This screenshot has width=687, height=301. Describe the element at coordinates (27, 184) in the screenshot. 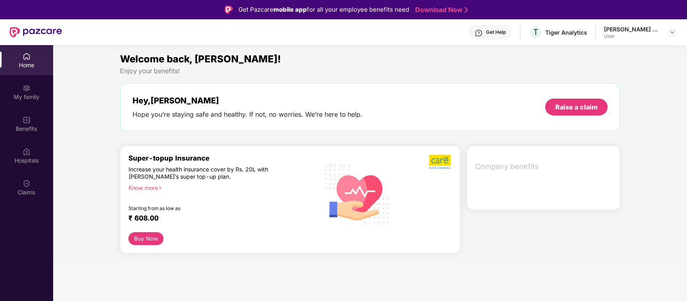

I see `img: svg+xml;base64,PHN2ZyBpZD0iQ2xhaW0iIHhtbG5zPSJodHRwOi8vd3d3LnczLm9yZy8yMDAwL3N2ZyIgd2lkdGg9IjIwIi...` at that location.